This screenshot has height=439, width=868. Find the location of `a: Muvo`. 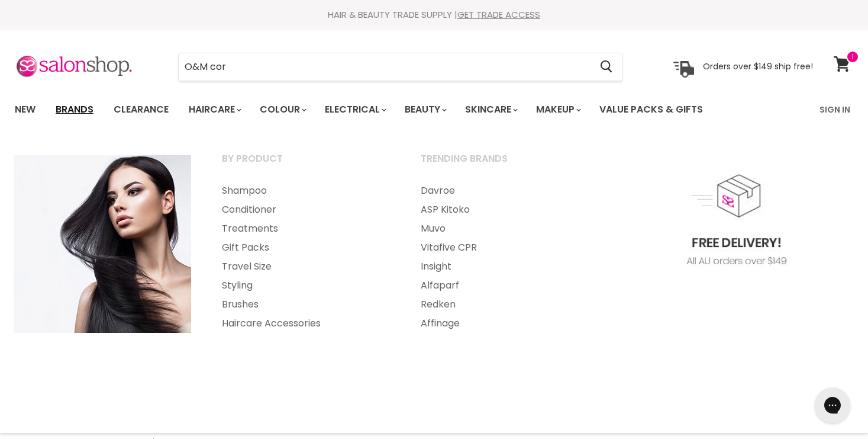

a: Muvo is located at coordinates (504, 229).